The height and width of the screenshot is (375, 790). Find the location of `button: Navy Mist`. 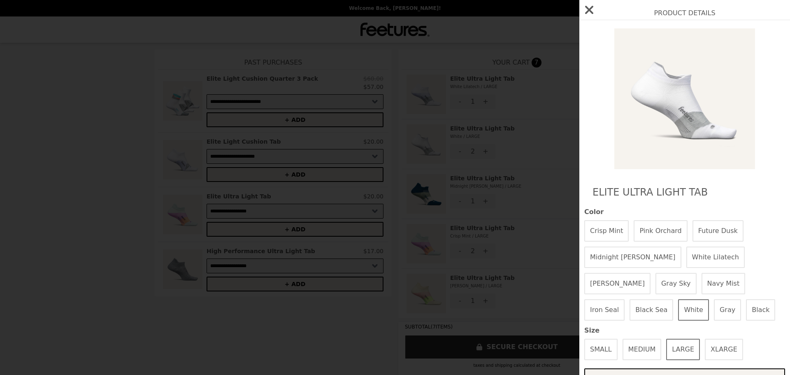

button: Navy Mist is located at coordinates (724, 284).